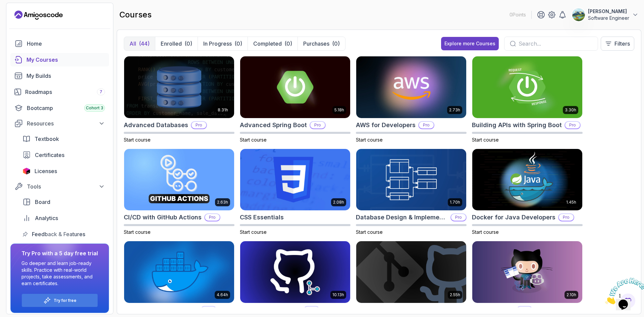  I want to click on img: Advanced Spring Boot card, so click(295, 87).